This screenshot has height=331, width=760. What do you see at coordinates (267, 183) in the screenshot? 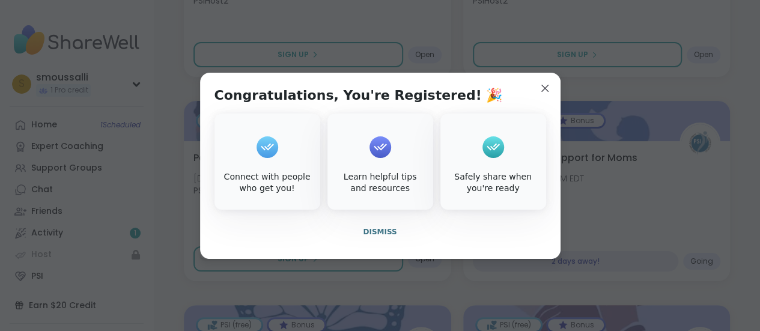
I see `div: Connect with people who get you!` at bounding box center [267, 183].